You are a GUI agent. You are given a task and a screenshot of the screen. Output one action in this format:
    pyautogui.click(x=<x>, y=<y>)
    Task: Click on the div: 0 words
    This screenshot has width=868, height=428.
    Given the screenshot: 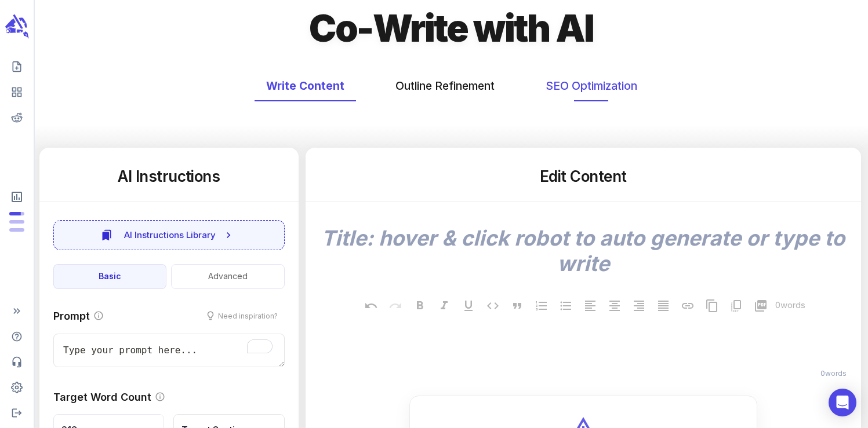 What is the action you would take?
    pyautogui.click(x=833, y=374)
    